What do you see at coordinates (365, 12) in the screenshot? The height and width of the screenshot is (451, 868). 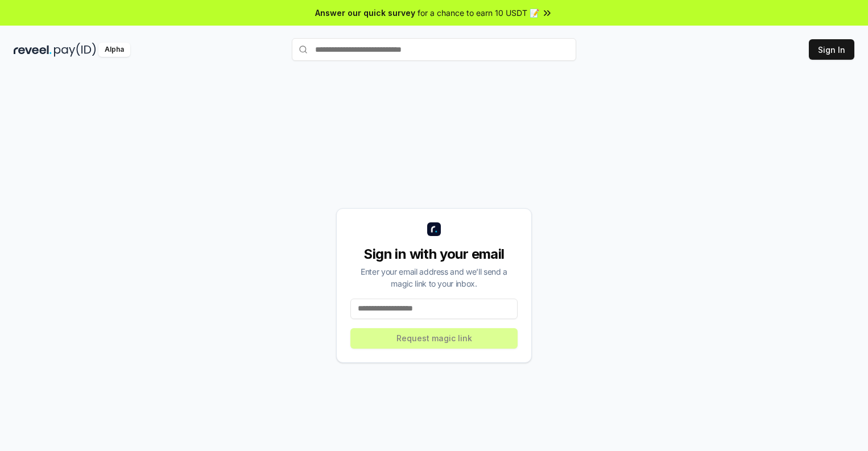 I see `span: Answer our quick survey` at bounding box center [365, 12].